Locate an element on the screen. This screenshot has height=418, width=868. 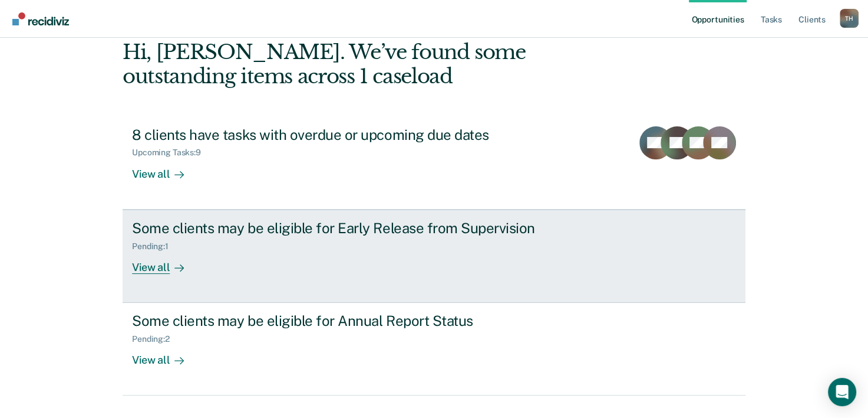
div: 8 clients have tasks with overdue or upcoming due dates is located at coordinates (339, 135).